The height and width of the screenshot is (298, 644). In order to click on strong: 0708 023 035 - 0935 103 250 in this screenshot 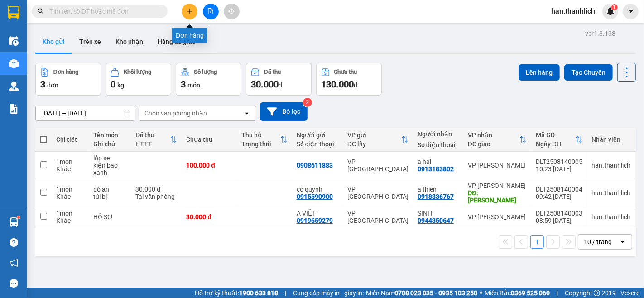, I will do `click(436, 293)`.